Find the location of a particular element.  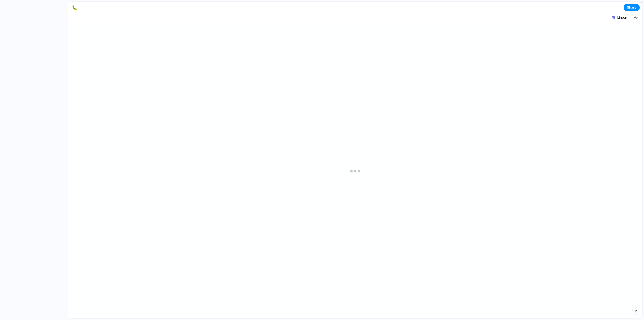

span: Linear is located at coordinates (622, 17).